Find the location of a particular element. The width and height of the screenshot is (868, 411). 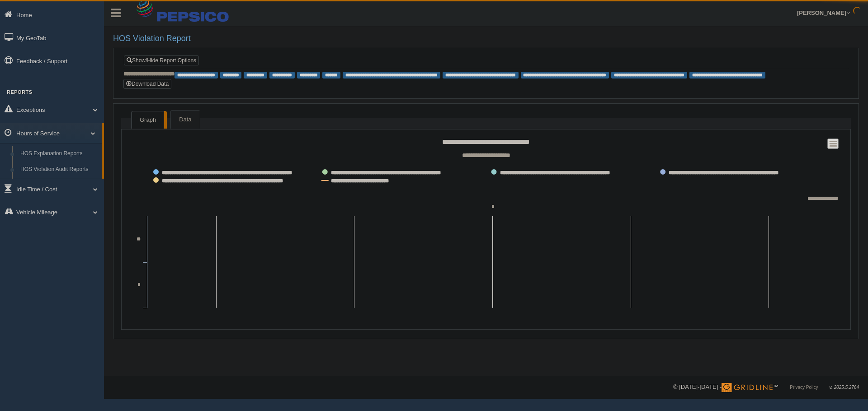

a: Data is located at coordinates (185, 120).